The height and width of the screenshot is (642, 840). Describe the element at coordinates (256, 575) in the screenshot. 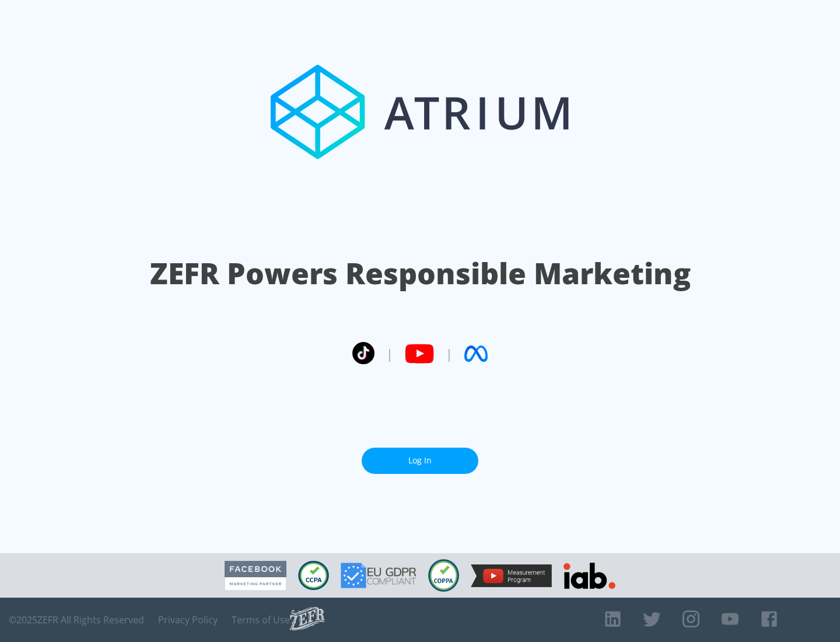

I see `img: Facebook Marketing Partner` at that location.